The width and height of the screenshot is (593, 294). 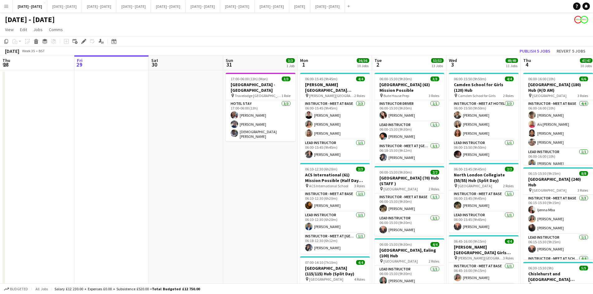 What do you see at coordinates (378, 64) in the screenshot?
I see `span: 2` at bounding box center [378, 64].